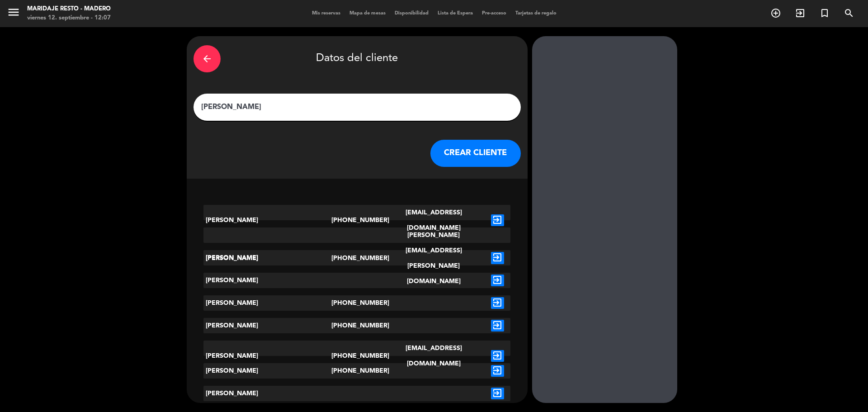 The width and height of the screenshot is (868, 412). Describe the element at coordinates (495, 13) in the screenshot. I see `span: Pre-acceso` at that location.